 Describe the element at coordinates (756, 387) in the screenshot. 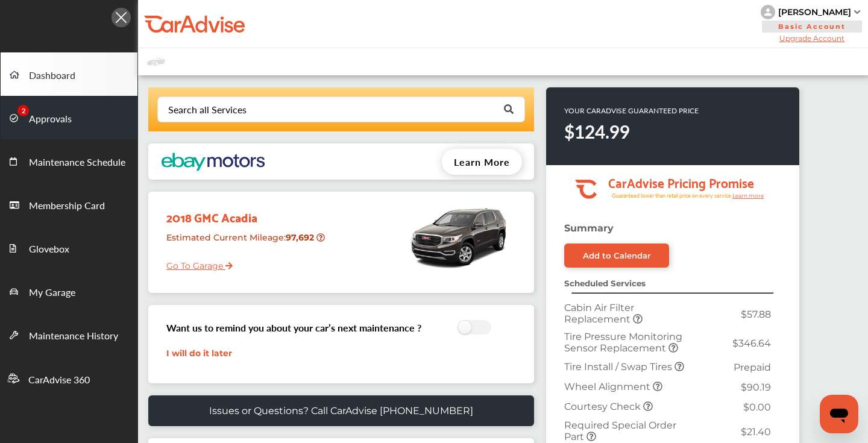

I see `span: $90.19` at that location.